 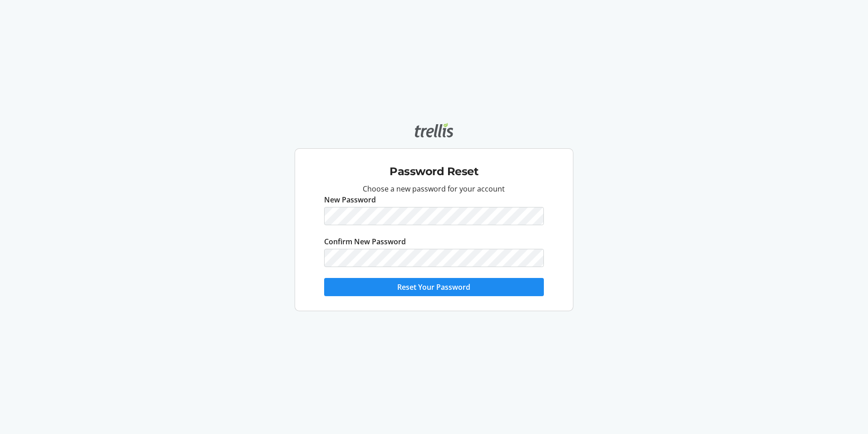 What do you see at coordinates (350, 199) in the screenshot?
I see `label: New Password` at bounding box center [350, 199].